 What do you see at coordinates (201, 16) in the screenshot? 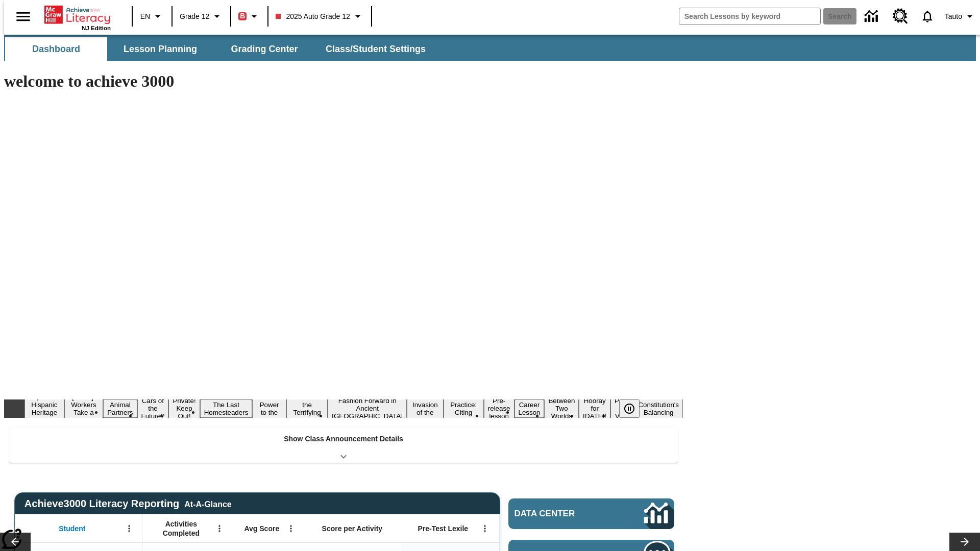
I see `button: Grade: Grade 12, Select a grade` at bounding box center [201, 16].